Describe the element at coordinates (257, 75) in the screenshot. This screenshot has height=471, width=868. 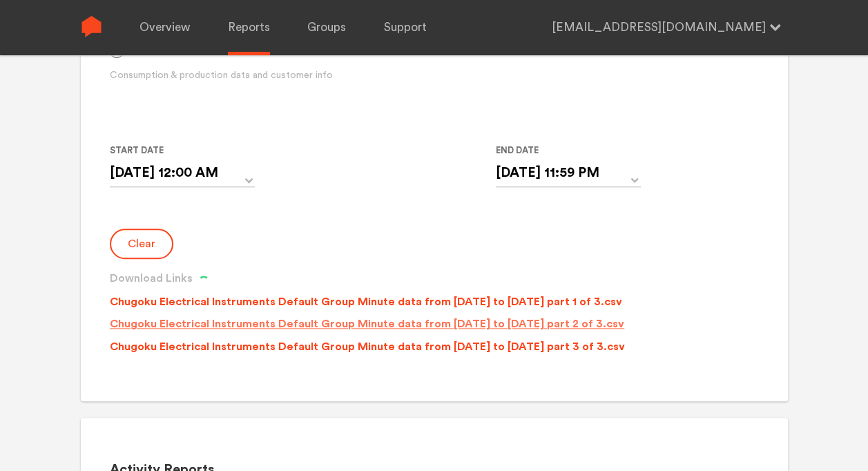
I see `div: Consumption & production data and customer info` at that location.